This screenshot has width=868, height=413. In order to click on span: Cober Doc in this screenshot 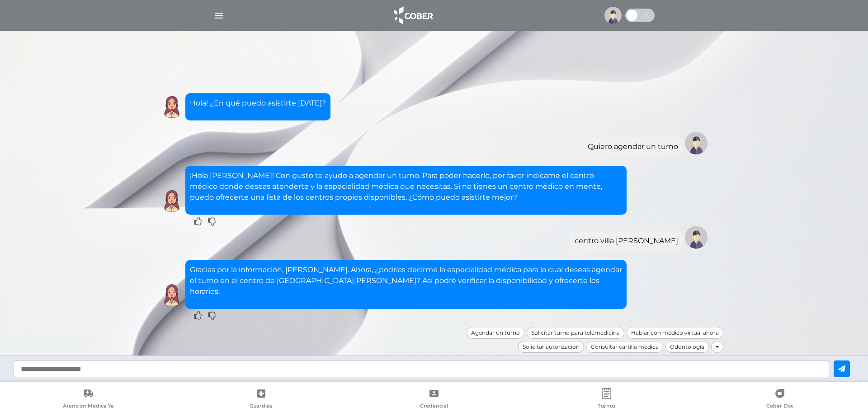, I will do `click(780, 407)`.